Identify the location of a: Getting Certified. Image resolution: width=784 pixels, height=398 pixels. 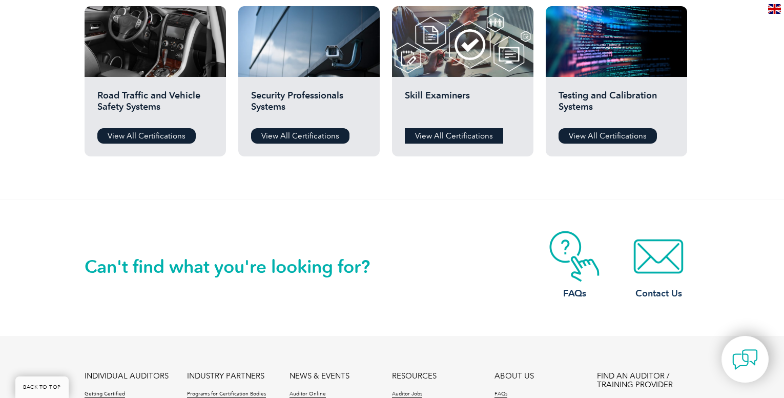
(105, 394).